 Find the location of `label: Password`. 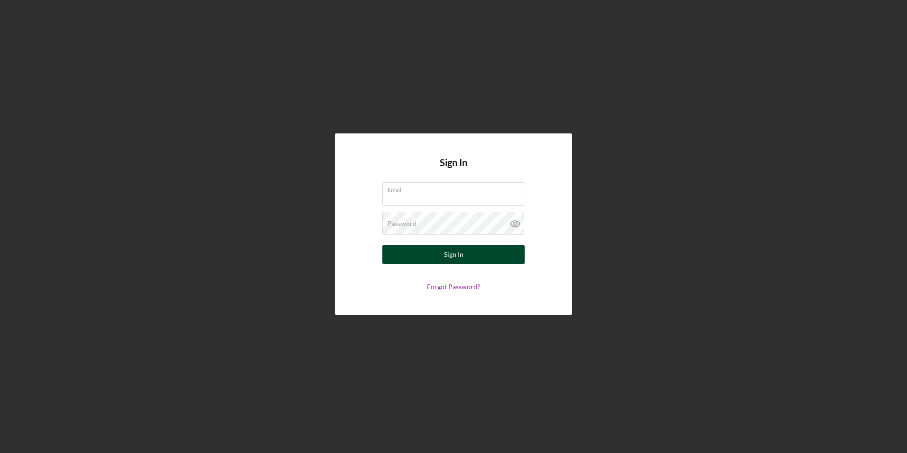

label: Password is located at coordinates (402, 224).